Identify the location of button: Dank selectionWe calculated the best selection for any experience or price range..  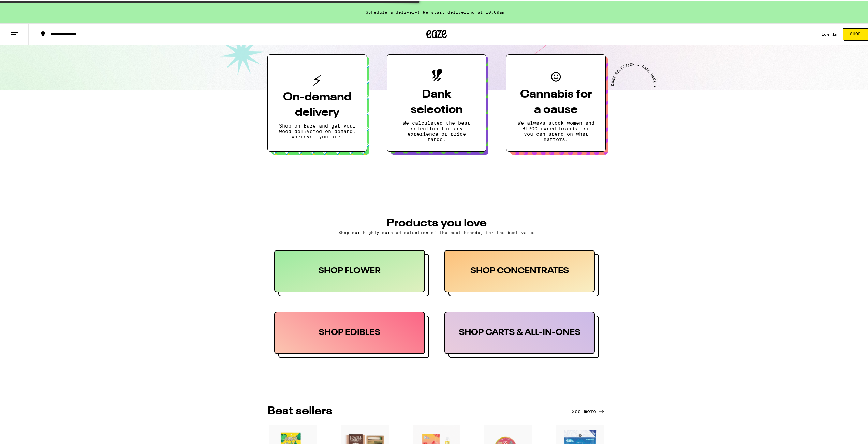
(437, 102).